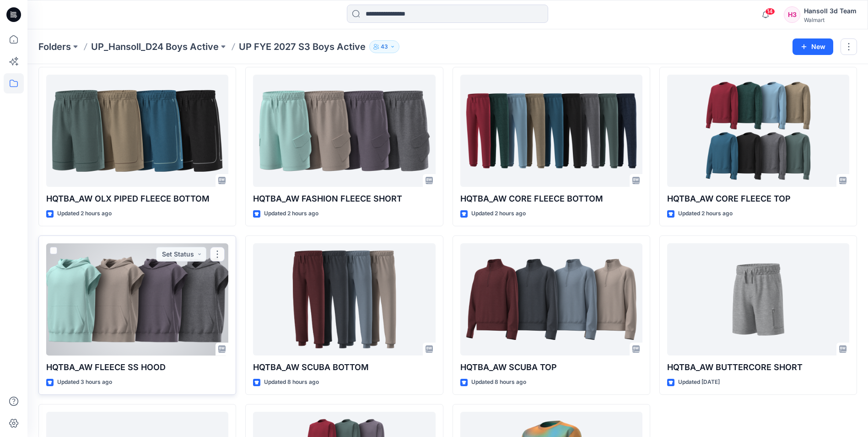  Describe the element at coordinates (551, 368) in the screenshot. I see `p: HQTBA_AW SCUBA TOP` at that location.